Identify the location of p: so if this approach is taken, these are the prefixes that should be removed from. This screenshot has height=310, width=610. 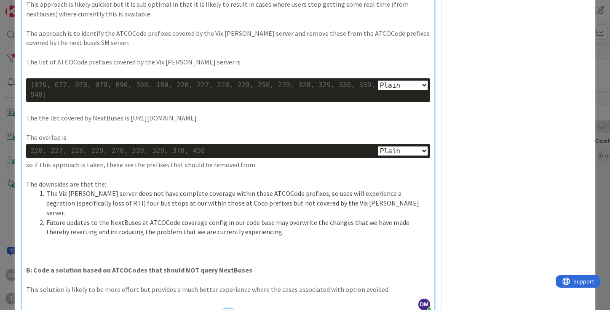
(228, 165).